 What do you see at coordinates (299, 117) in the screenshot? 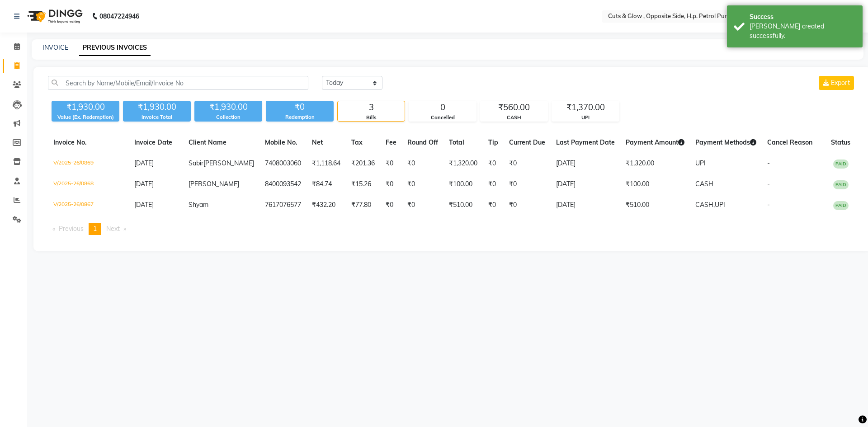
I see `div: Redemption` at bounding box center [299, 117].